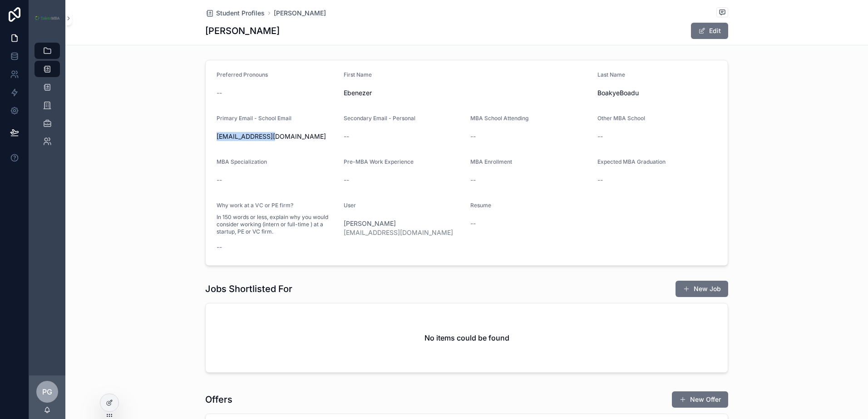 Image resolution: width=868 pixels, height=419 pixels. Describe the element at coordinates (702, 289) in the screenshot. I see `a: New Job` at that location.